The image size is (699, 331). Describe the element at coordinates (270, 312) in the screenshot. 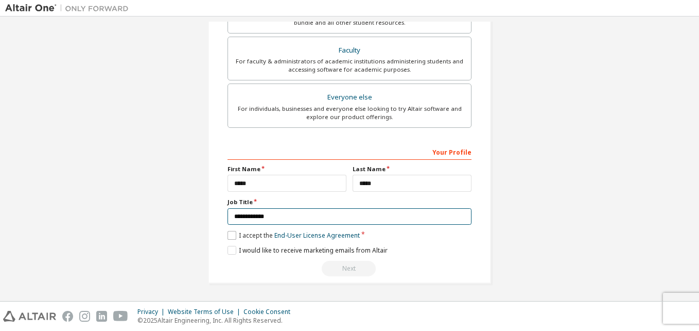

I see `div: Cookie Consent` at that location.